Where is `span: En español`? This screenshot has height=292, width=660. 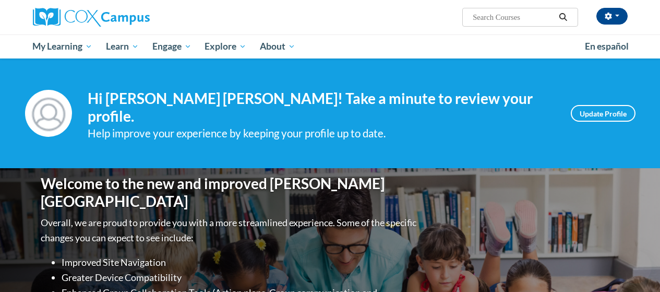 span: En español is located at coordinates (607, 46).